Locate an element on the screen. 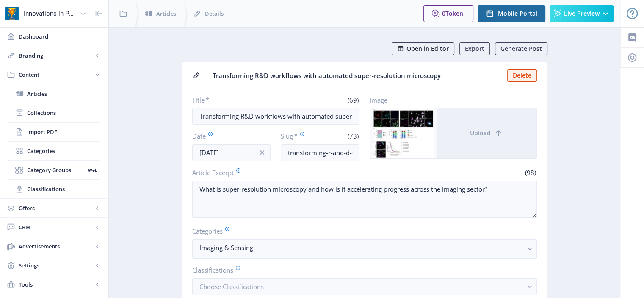  div: Innovations in Pharmaceutical Technology (IPT) is located at coordinates (50, 14).